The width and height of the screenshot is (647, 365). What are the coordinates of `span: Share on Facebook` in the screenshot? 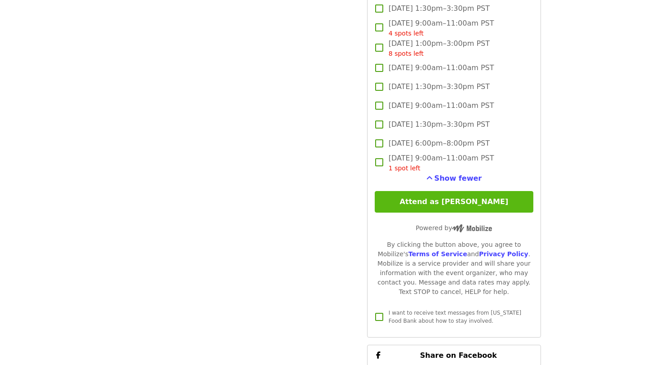 It's located at (458, 355).